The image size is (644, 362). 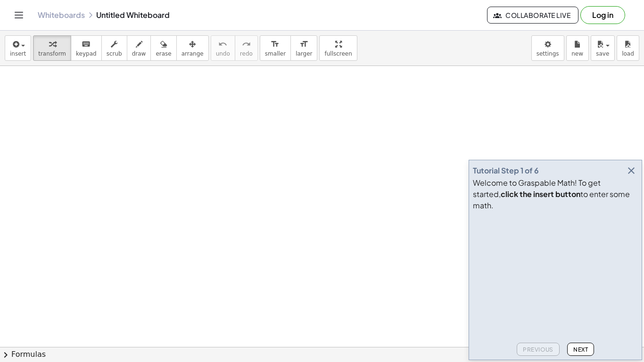 What do you see at coordinates (304, 48) in the screenshot?
I see `button: format_sizelarger` at bounding box center [304, 48].